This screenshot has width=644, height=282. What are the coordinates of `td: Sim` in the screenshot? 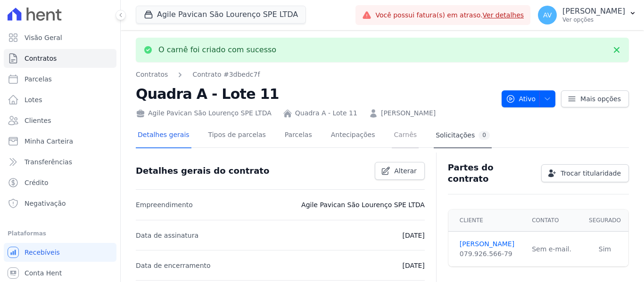 It's located at (605, 249).